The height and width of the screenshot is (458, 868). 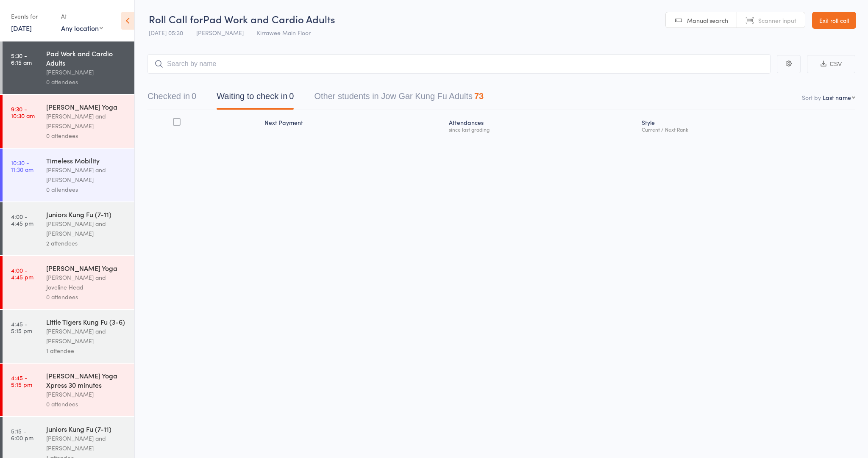 What do you see at coordinates (87, 243) in the screenshot?
I see `div: 2 attendees` at bounding box center [87, 243].